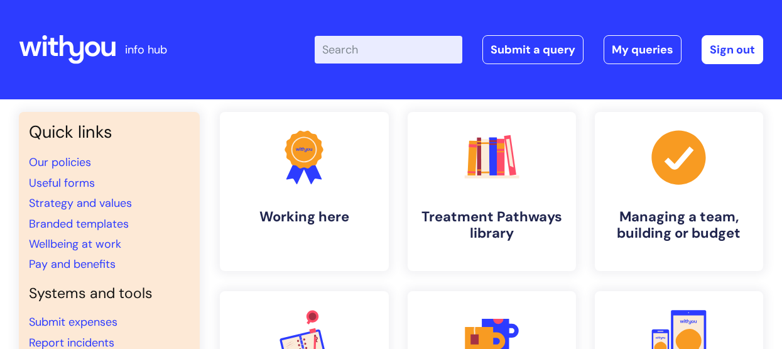 The height and width of the screenshot is (349, 782). I want to click on a: Branded templates, so click(79, 224).